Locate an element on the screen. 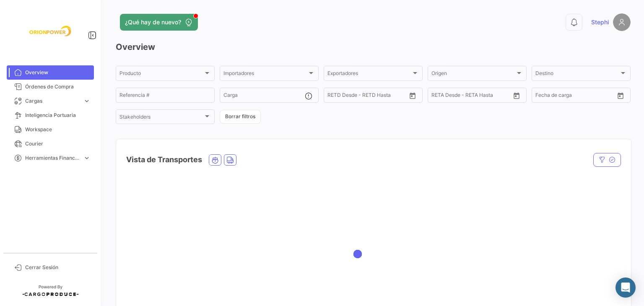 This screenshot has height=306, width=644. span: Stephi is located at coordinates (600, 22).